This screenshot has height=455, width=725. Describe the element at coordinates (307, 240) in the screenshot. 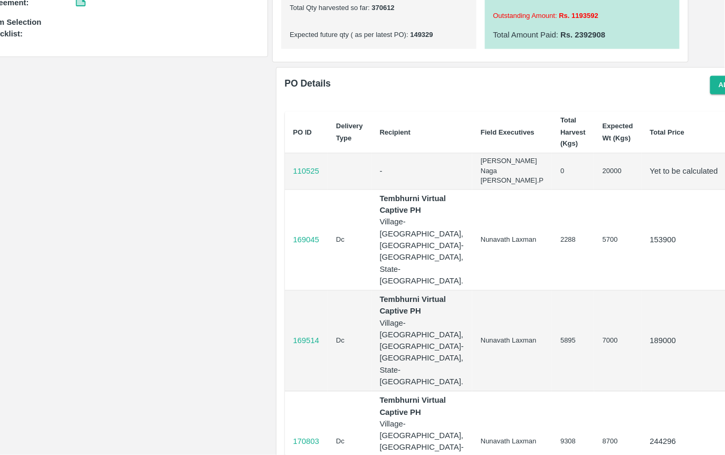

I see `p: 169045` at that location.